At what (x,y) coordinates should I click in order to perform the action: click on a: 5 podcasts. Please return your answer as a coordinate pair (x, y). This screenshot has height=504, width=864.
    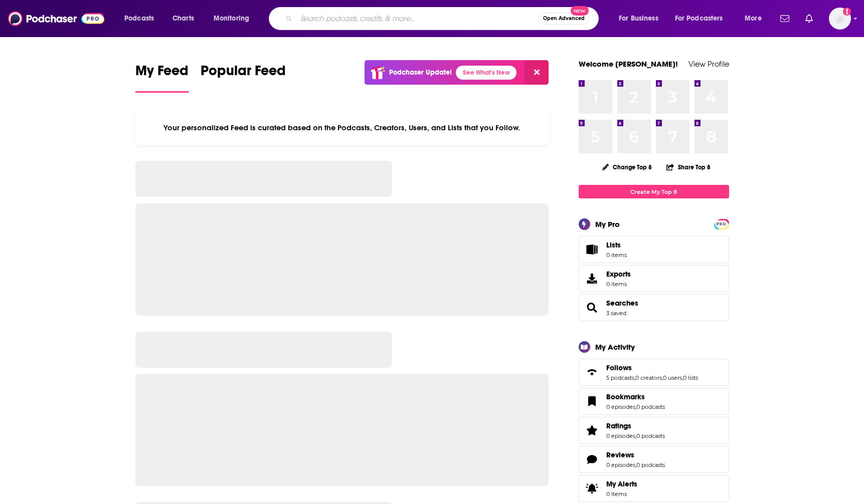
    Looking at the image, I should click on (621, 378).